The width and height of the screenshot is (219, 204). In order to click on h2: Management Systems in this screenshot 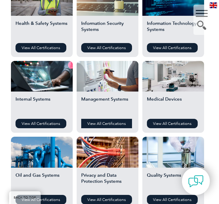, I will do `click(107, 105)`.